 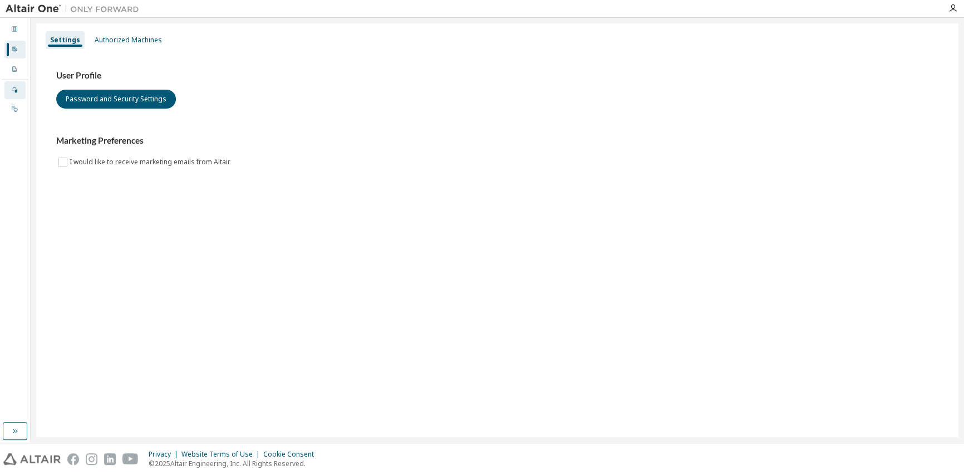 I want to click on div: Cookie Consent, so click(x=292, y=454).